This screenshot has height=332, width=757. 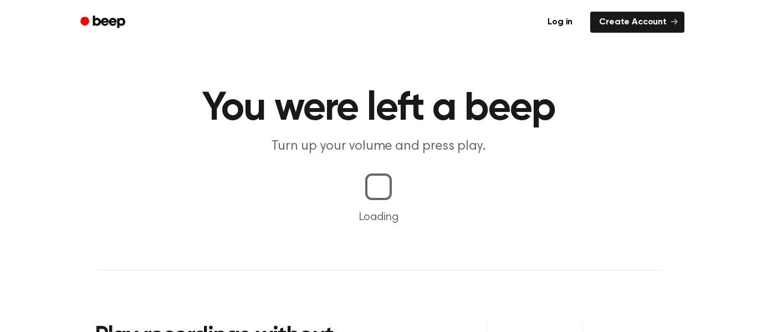 What do you see at coordinates (637, 22) in the screenshot?
I see `a: Create Account` at bounding box center [637, 22].